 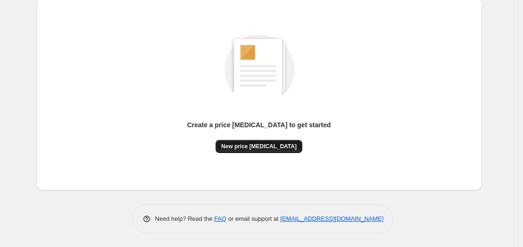 What do you see at coordinates (185, 219) in the screenshot?
I see `span: Need help? Read the` at bounding box center [185, 219].